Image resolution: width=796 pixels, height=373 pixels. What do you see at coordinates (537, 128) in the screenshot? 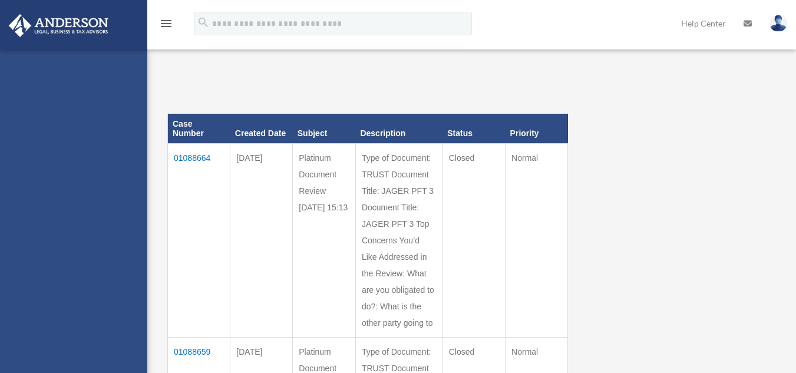
I see `th: Priority` at bounding box center [537, 128].